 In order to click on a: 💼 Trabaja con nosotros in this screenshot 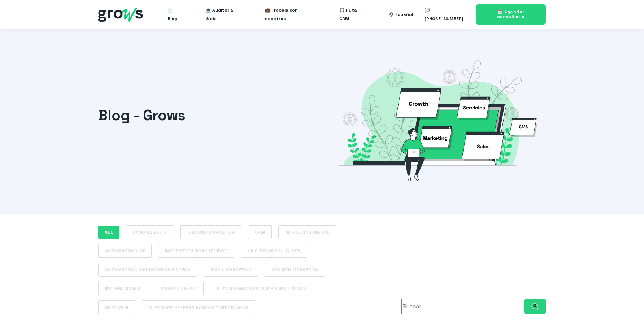, I will do `click(291, 14)`.